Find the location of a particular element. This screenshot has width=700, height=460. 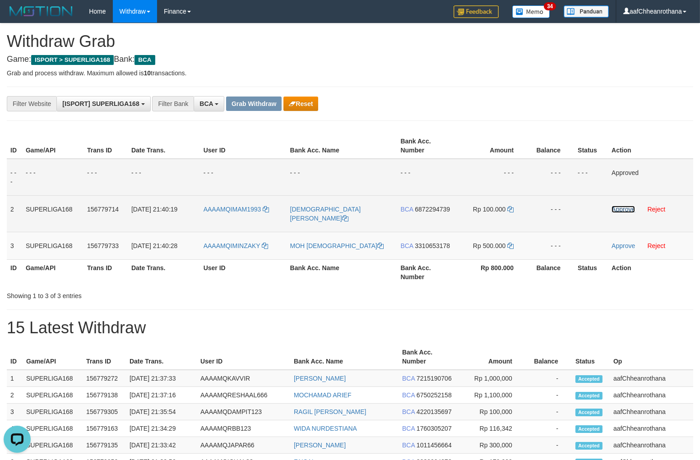

th: Bank Acc. Number is located at coordinates (427, 357).